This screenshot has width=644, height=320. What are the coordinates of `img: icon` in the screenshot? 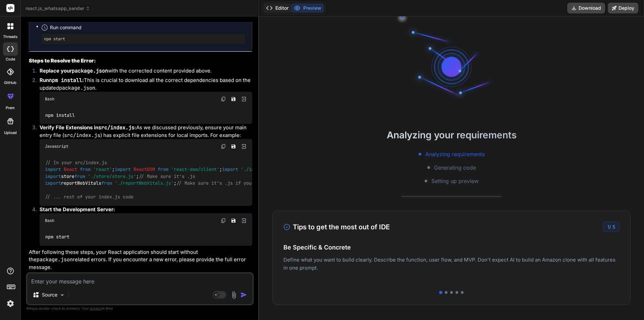 It's located at (244, 295).